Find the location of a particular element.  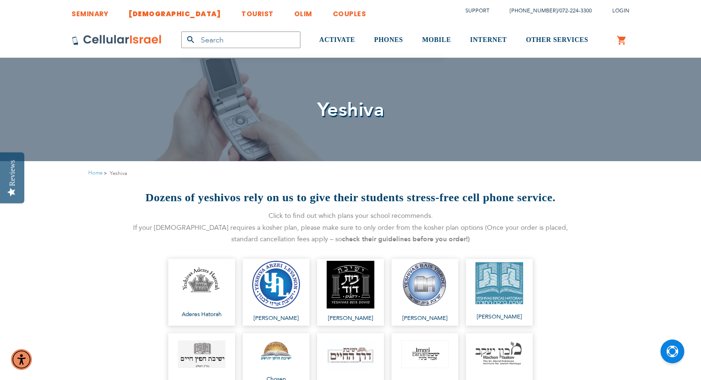

a: TOURIST is located at coordinates (258, 11).